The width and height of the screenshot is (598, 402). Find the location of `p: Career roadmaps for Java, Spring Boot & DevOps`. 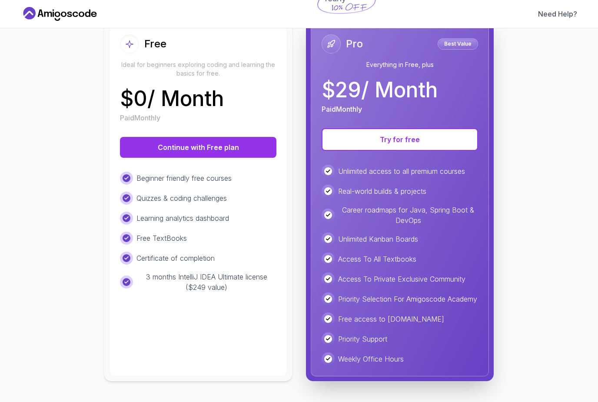

p: Career roadmaps for Java, Spring Boot & DevOps is located at coordinates (408, 215).